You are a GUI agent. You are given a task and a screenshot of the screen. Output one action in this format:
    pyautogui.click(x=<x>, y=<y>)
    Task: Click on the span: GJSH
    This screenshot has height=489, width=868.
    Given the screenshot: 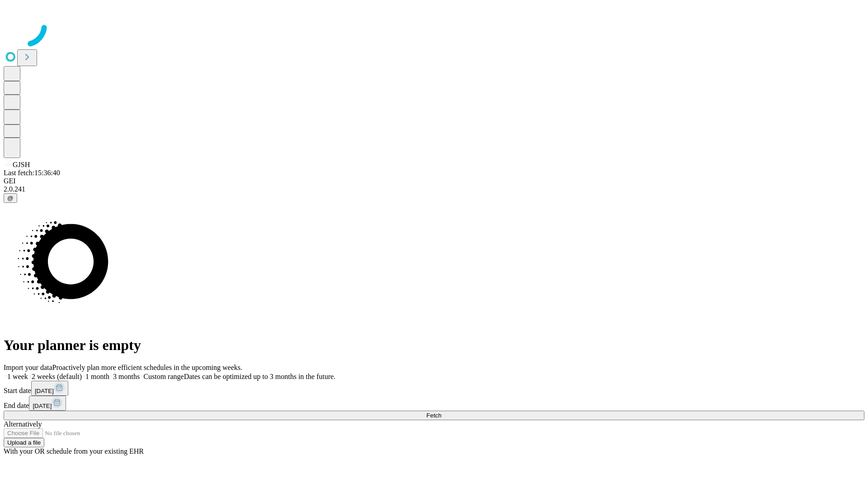 What is the action you would take?
    pyautogui.click(x=21, y=164)
    